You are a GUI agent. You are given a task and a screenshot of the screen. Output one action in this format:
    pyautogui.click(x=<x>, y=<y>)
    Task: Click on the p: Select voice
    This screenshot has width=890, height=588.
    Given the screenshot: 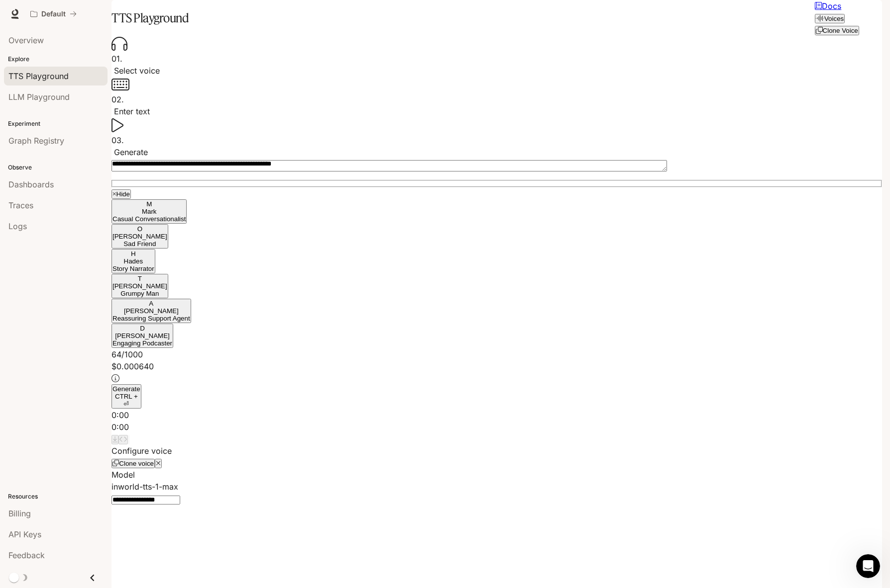 What is the action you would take?
    pyautogui.click(x=497, y=71)
    